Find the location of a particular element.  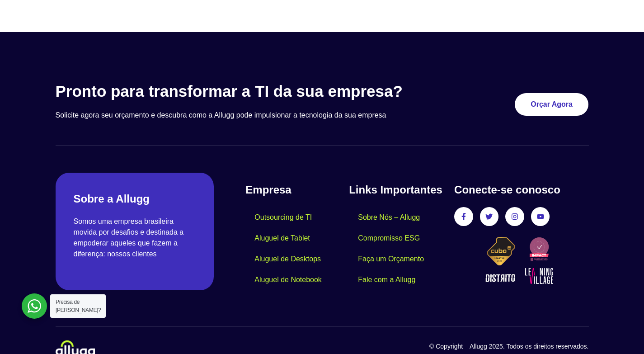

a: Aluguel de Desktops is located at coordinates (287, 259).